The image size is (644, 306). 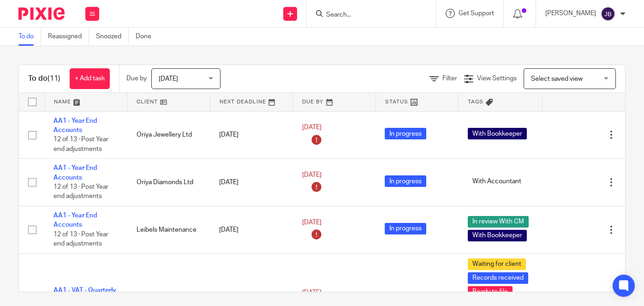 I want to click on span: Select saved view, so click(x=557, y=79).